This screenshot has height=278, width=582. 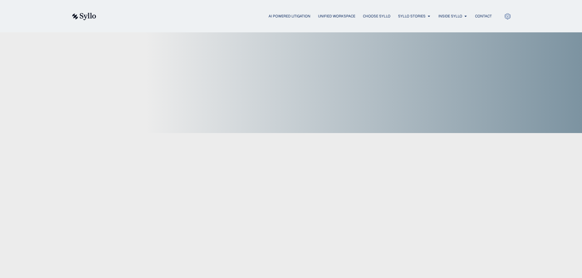 I want to click on a: AI Powered Litigation, so click(x=289, y=16).